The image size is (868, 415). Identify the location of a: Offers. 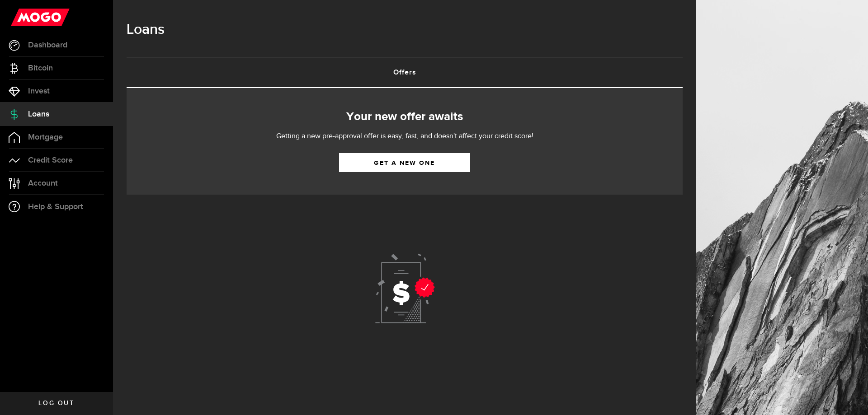
(405, 73).